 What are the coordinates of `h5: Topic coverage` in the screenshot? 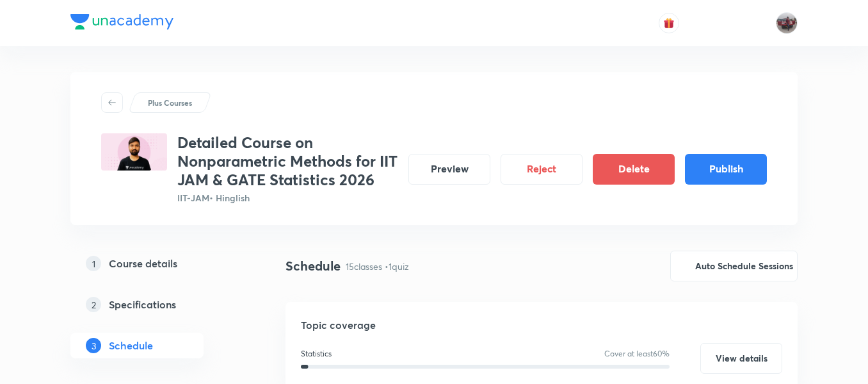 It's located at (542, 325).